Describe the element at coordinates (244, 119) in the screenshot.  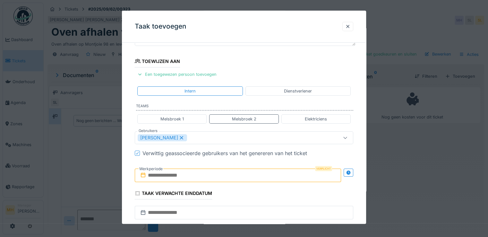
I see `div: Melsbroek 2` at that location.